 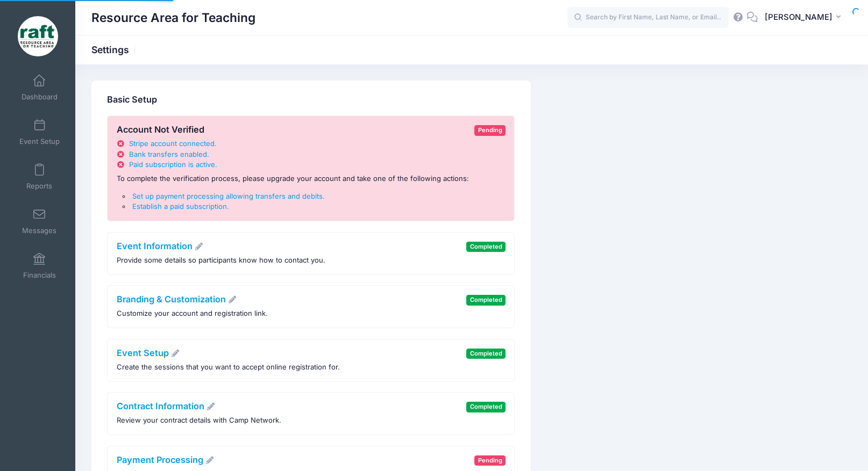 I want to click on span: Financials, so click(x=39, y=275).